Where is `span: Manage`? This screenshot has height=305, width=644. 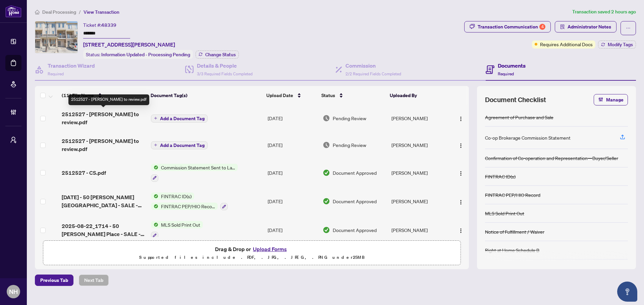 span: Manage is located at coordinates (615, 100).